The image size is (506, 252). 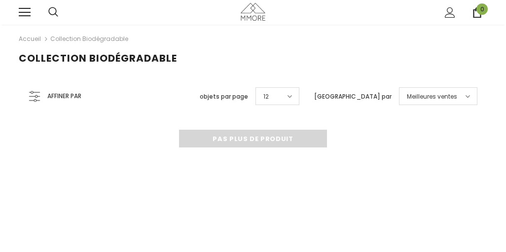 I want to click on a: Accueil, so click(x=30, y=39).